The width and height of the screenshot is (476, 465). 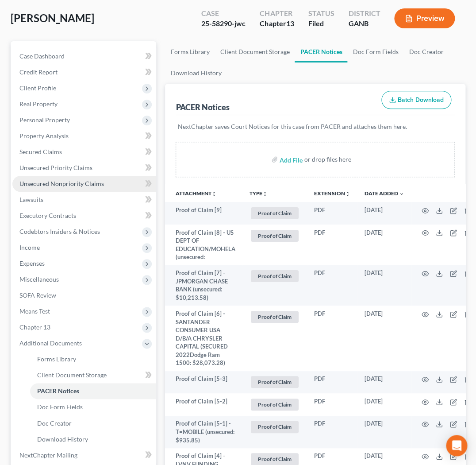 I want to click on div: 25-58290-jwc, so click(x=223, y=24).